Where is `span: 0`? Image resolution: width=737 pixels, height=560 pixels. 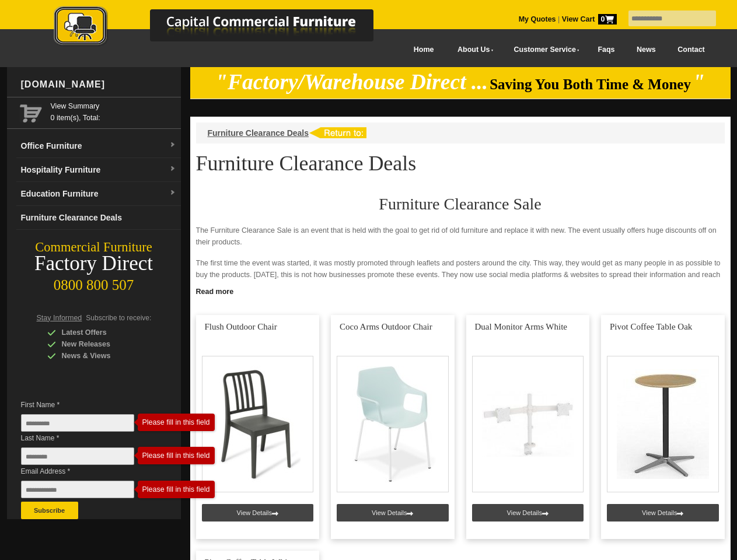 span: 0 is located at coordinates (607, 19).